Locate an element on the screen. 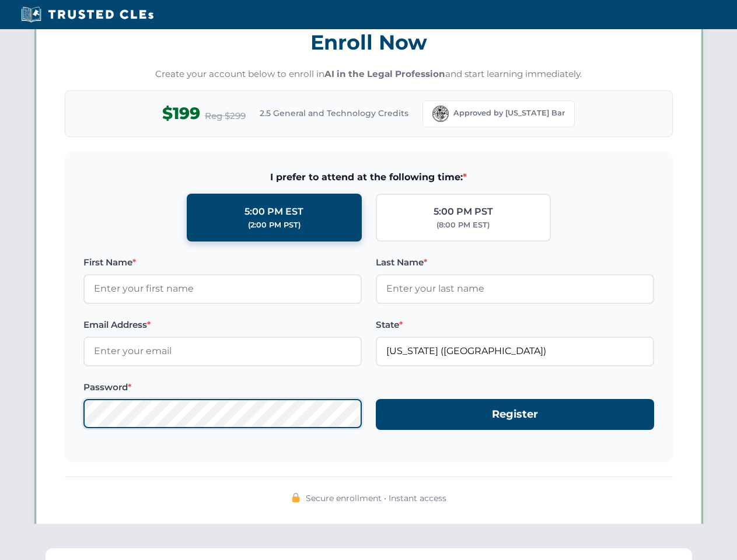 This screenshot has width=737, height=560. label: State is located at coordinates (514, 325).